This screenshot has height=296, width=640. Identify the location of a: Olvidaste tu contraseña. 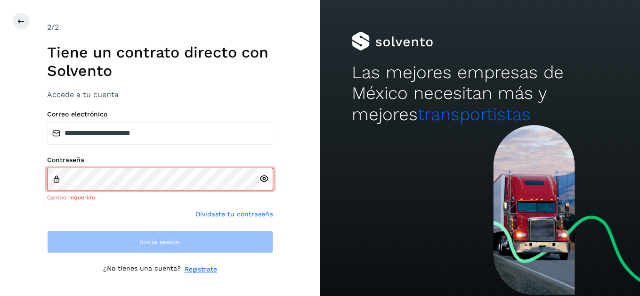
(234, 214).